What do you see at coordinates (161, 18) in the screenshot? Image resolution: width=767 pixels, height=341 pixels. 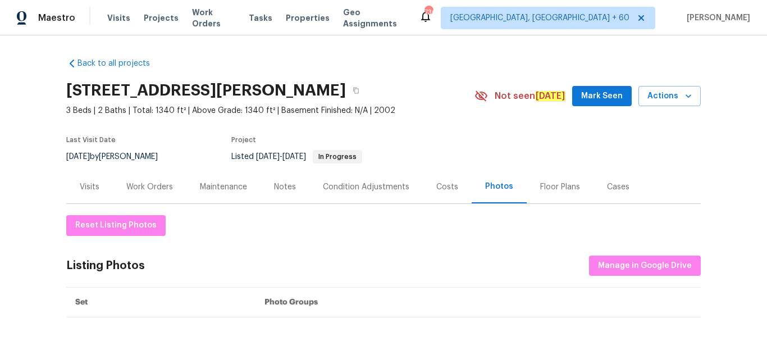 I see `span: Projects` at bounding box center [161, 18].